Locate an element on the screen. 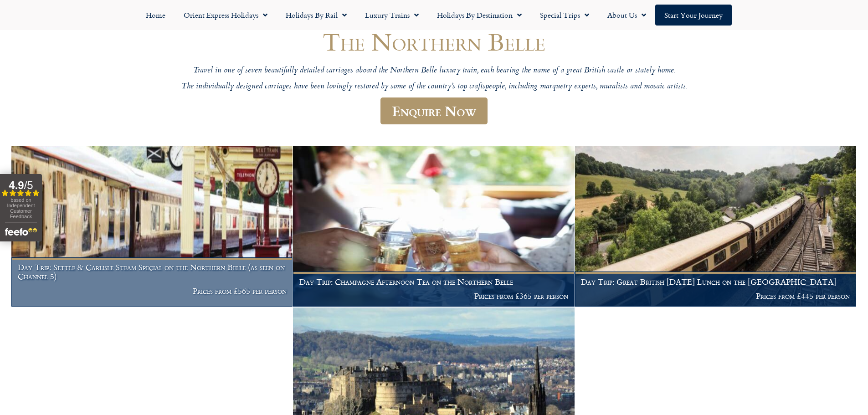 The height and width of the screenshot is (415, 868). nav: Menu is located at coordinates (434, 15).